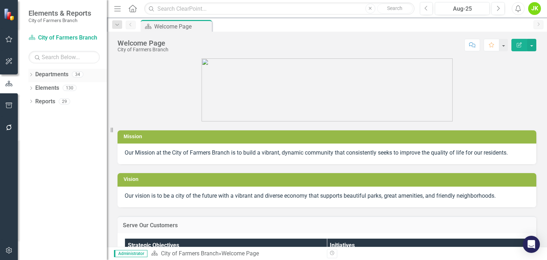  I want to click on button: Search, so click(395, 9).